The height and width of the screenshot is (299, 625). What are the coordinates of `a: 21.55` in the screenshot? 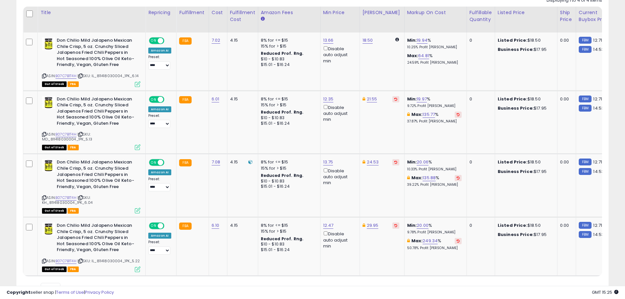 It's located at (372, 99).